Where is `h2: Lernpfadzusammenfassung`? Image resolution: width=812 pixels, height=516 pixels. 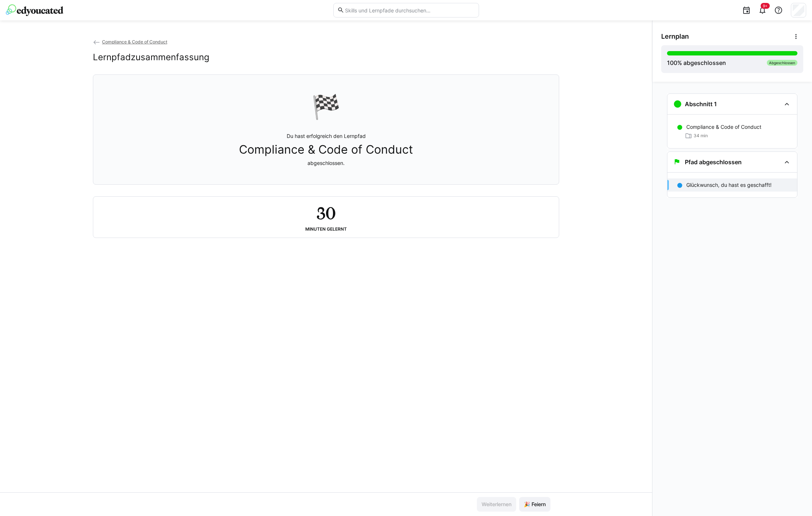
h2: Lernpfadzusammenfassung is located at coordinates (151, 57).